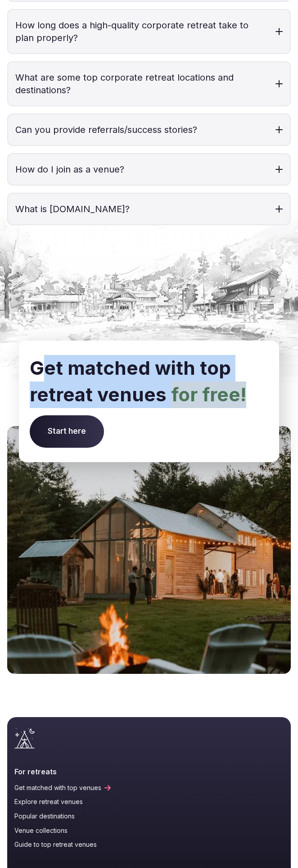 This screenshot has height=868, width=298. I want to click on a: Popular destinations, so click(149, 815).